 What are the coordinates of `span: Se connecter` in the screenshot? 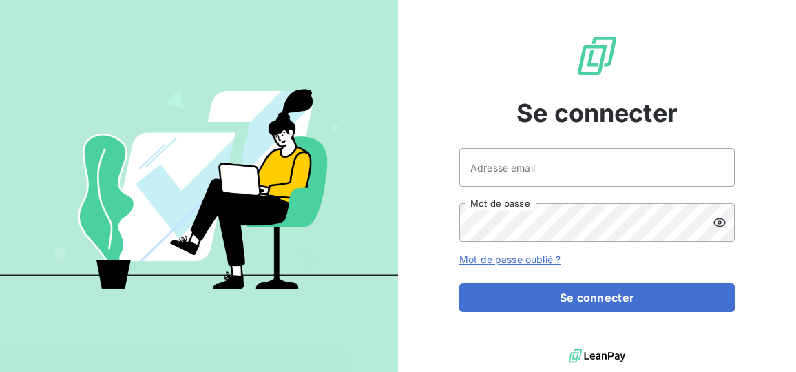 It's located at (597, 113).